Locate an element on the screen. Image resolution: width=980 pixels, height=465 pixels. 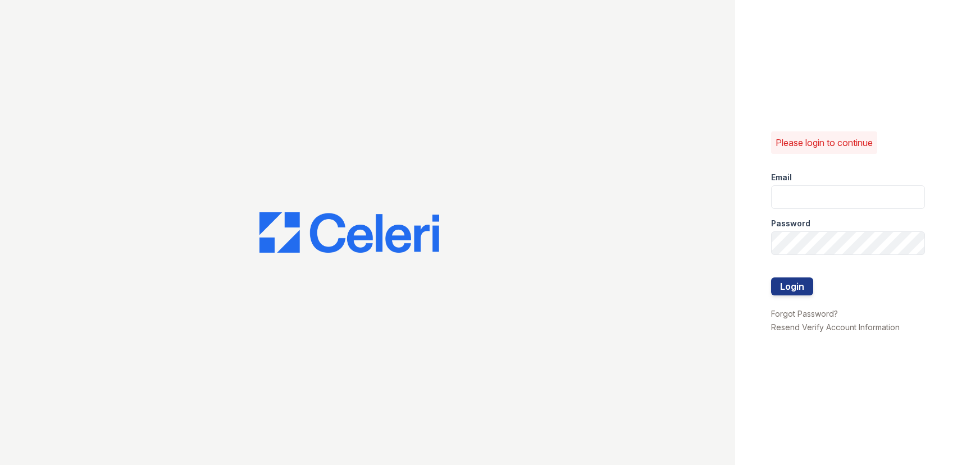
a: Forgot Password? is located at coordinates (804, 313).